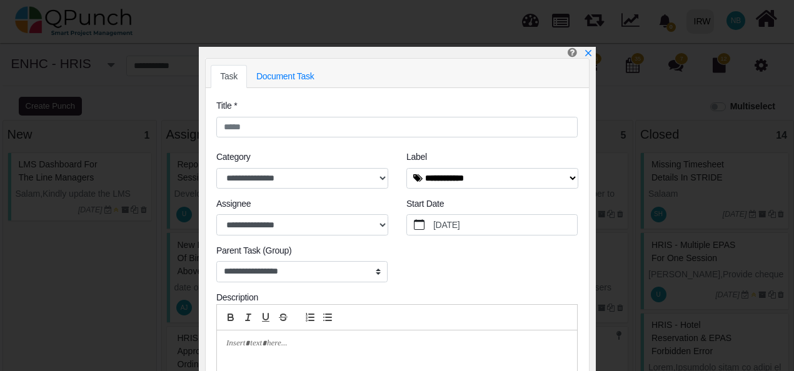 The height and width of the screenshot is (371, 794). Describe the element at coordinates (588, 53) in the screenshot. I see `a: x` at that location.